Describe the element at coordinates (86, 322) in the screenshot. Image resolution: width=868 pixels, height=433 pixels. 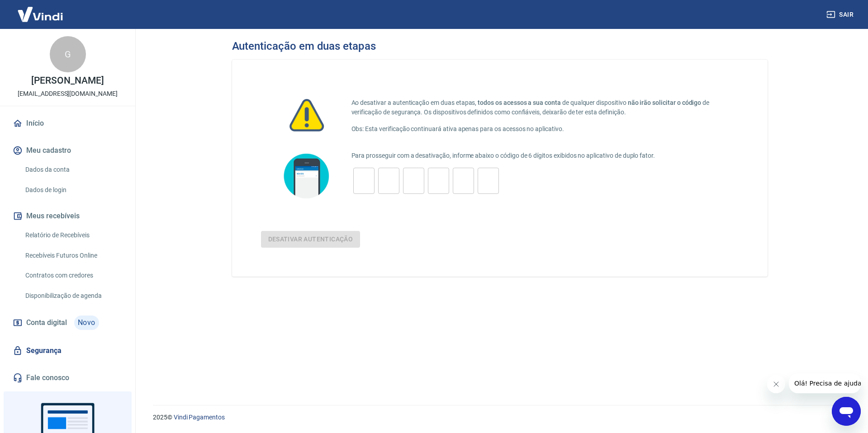
I see `span: Novo` at that location.